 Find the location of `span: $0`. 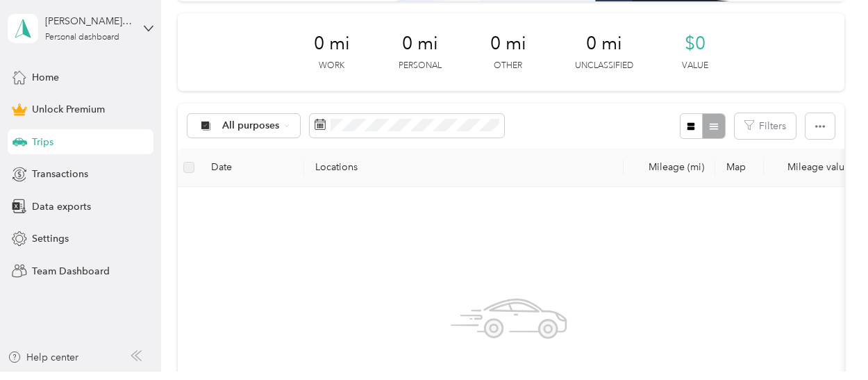

span: $0 is located at coordinates (695, 44).